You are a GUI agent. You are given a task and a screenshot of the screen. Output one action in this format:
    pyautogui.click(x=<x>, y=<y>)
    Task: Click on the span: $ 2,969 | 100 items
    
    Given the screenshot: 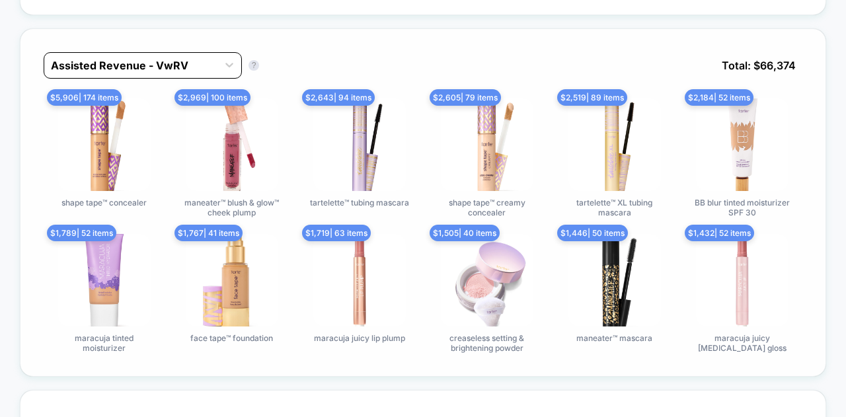 What is the action you would take?
    pyautogui.click(x=212, y=97)
    